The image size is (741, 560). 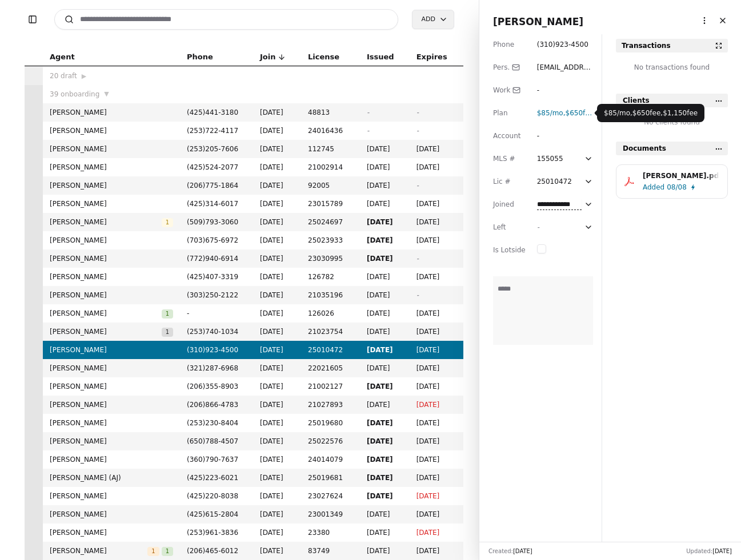 What do you see at coordinates (680, 113) in the screenshot?
I see `span: $1,150 fee` at bounding box center [680, 113].